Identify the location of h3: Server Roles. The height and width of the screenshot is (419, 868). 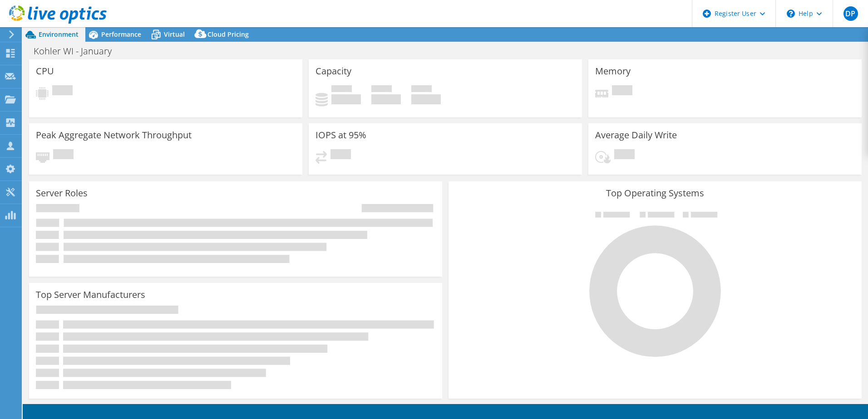
(62, 193).